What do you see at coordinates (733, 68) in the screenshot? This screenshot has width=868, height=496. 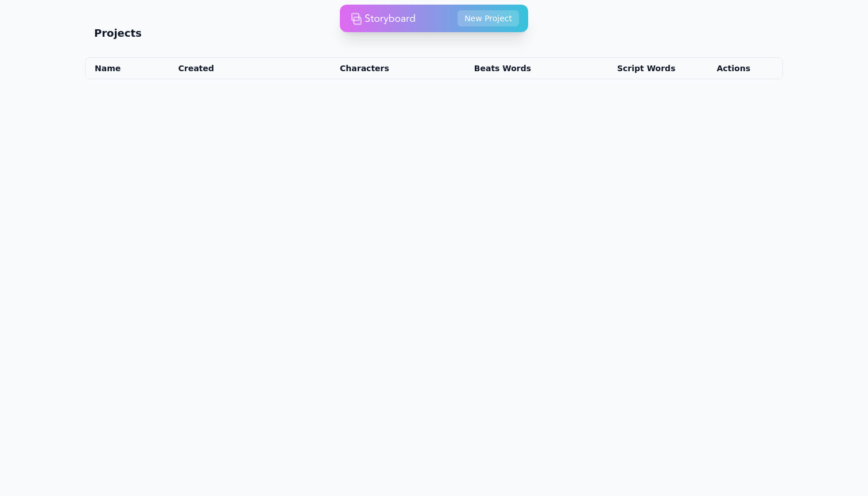 I see `th: Actions` at bounding box center [733, 68].